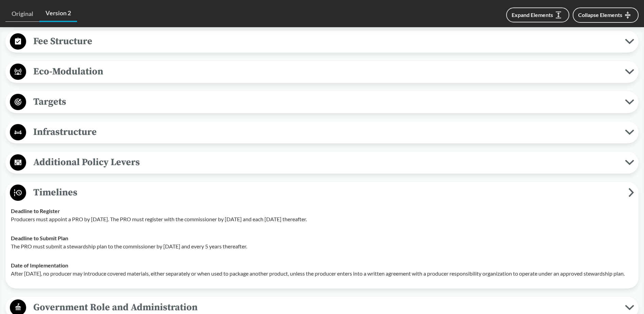 The image size is (644, 314). Describe the element at coordinates (326, 101) in the screenshot. I see `span: Targets` at that location.